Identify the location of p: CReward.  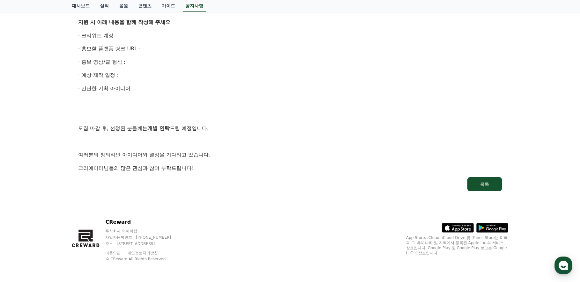
(144, 222).